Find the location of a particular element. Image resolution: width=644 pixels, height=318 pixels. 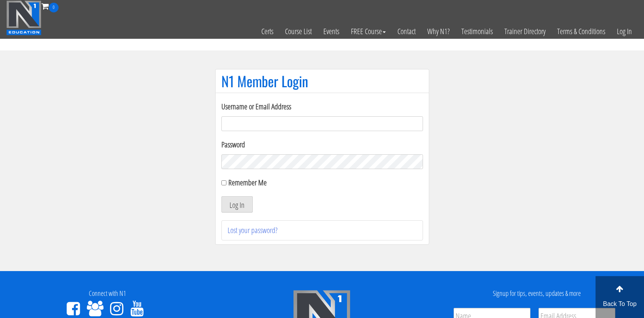

button: Log In is located at coordinates (237, 204).